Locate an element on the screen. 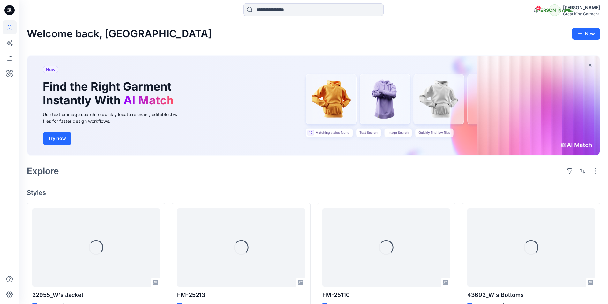  p: FM-25213 is located at coordinates (241, 295).